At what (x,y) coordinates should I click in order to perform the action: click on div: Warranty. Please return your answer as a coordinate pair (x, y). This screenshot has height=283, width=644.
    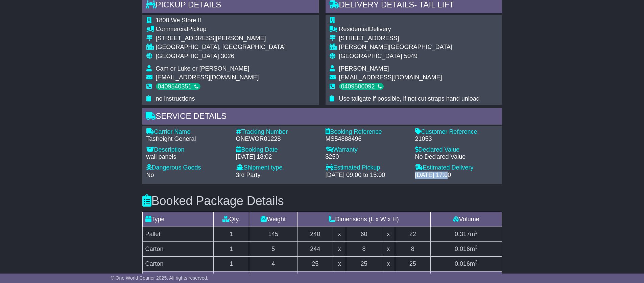
    Looking at the image, I should click on (367, 150).